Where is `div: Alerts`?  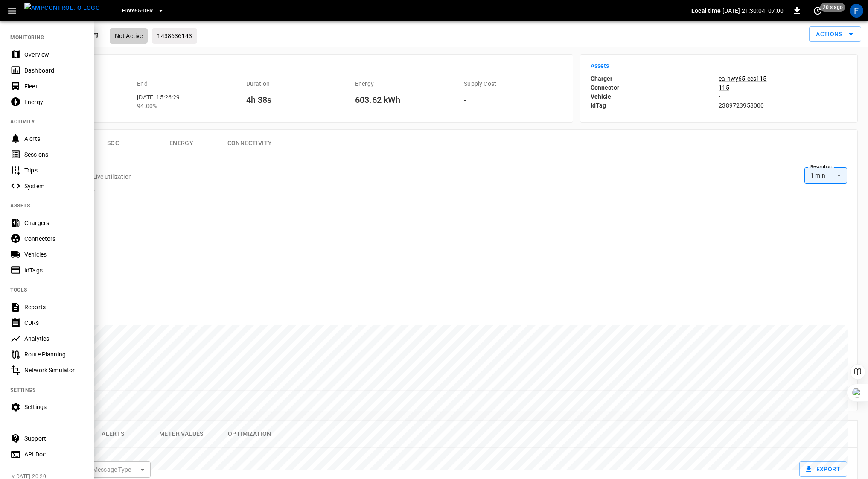
div: Alerts is located at coordinates (54, 139).